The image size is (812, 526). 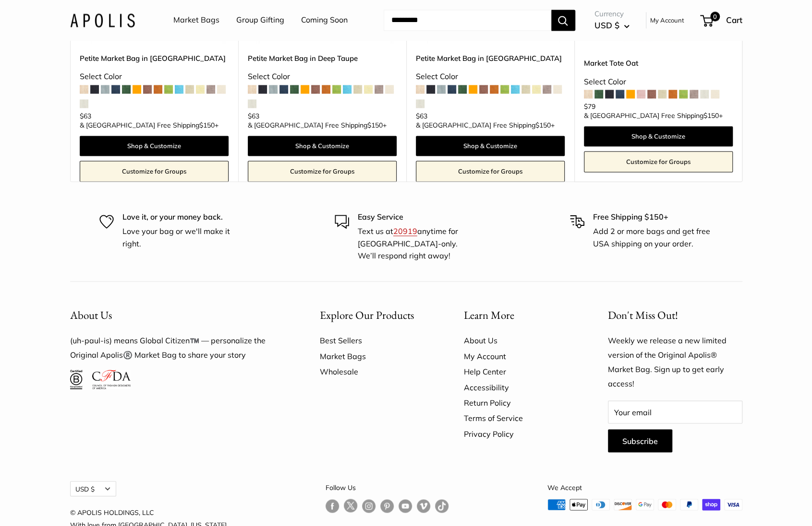 I want to click on img: Council of Fashion Designers of America Member, so click(x=111, y=380).